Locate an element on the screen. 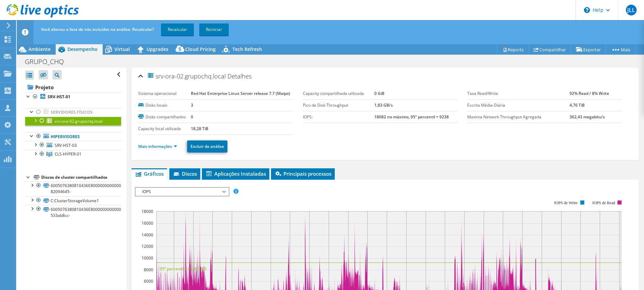 The height and width of the screenshot is (290, 644). h1: GRUPO_CHQ is located at coordinates (48, 62).